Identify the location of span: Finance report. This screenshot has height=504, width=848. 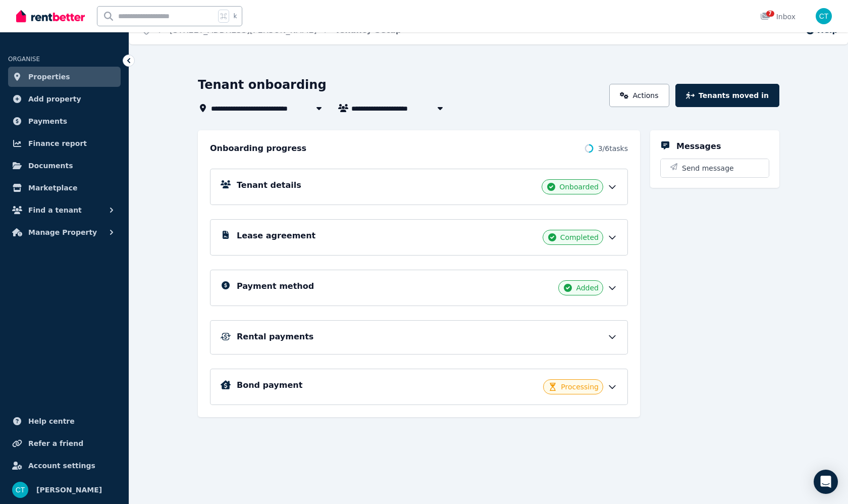
(58, 144).